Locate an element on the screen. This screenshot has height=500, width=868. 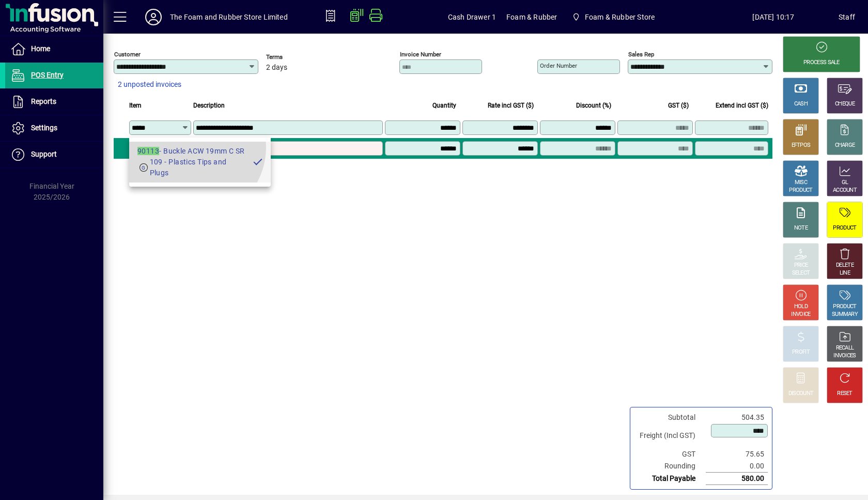
span: Item is located at coordinates (135, 105).